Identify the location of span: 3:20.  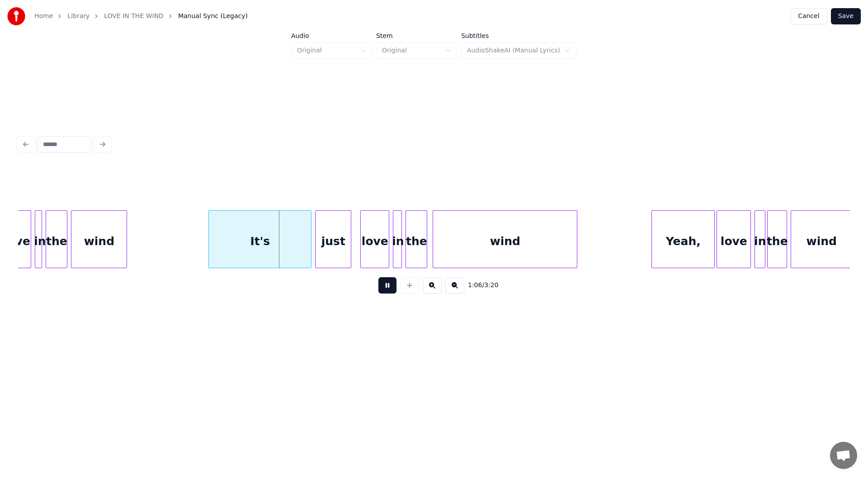
(491, 285).